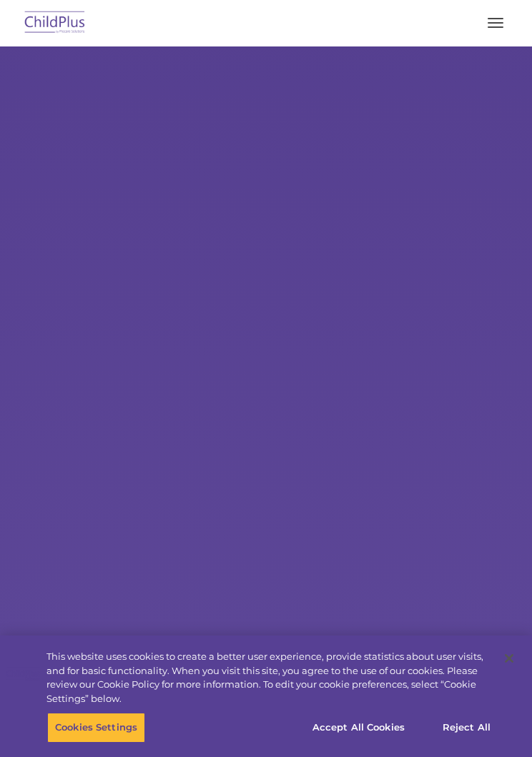 This screenshot has height=757, width=532. What do you see at coordinates (270, 678) in the screenshot?
I see `div: This website uses cookies to create a better user experience, provide statistics about user visit...` at bounding box center [270, 678].